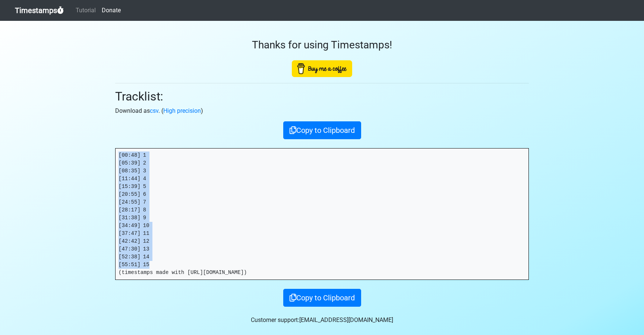 The height and width of the screenshot is (335, 644). Describe the element at coordinates (322, 68) in the screenshot. I see `img: Buy Me A Coffee` at that location.